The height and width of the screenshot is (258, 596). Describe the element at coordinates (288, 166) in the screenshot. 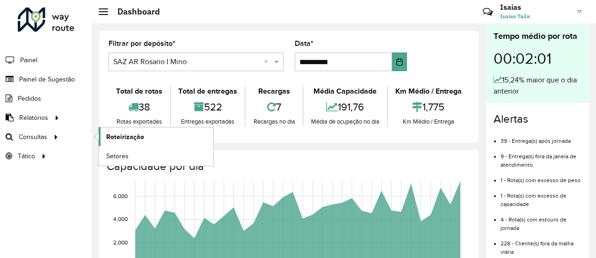

I see `h4: Capacidade por dia` at that location.